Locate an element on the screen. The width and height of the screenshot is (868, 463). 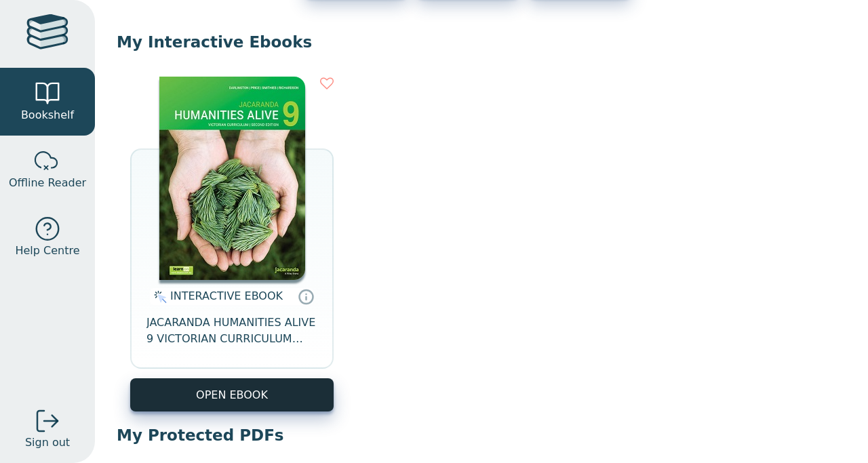
span: Sign out is located at coordinates (47, 443).